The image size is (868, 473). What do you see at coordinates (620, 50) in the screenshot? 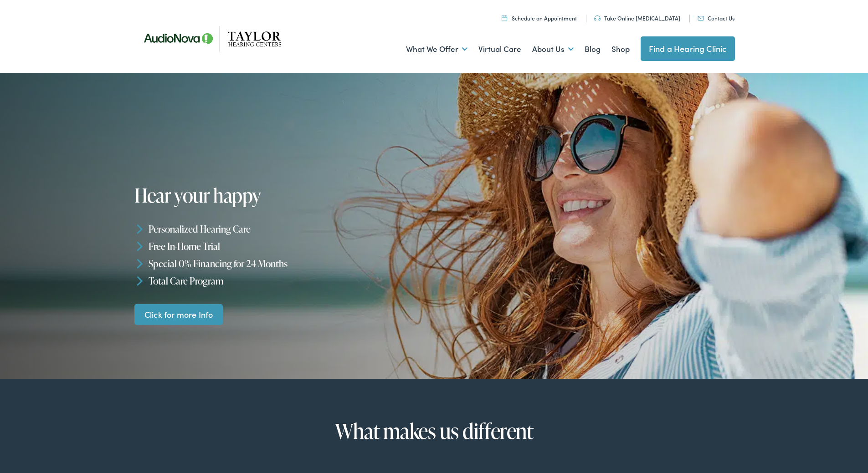
I see `a: Shop` at bounding box center [620, 50].